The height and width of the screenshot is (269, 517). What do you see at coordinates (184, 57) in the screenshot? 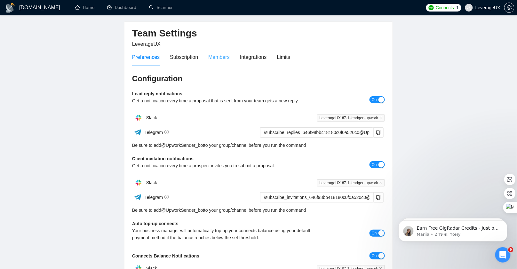
I see `div: Subscription` at bounding box center [184, 57].